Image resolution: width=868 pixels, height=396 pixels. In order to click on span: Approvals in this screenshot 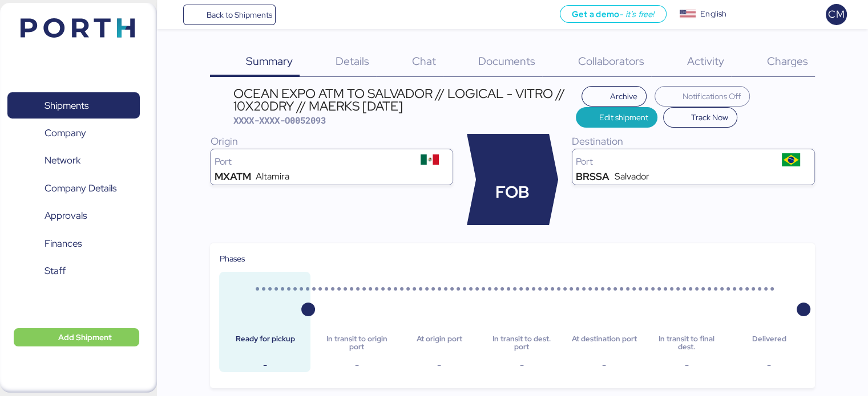, I will do `click(66, 216)`.